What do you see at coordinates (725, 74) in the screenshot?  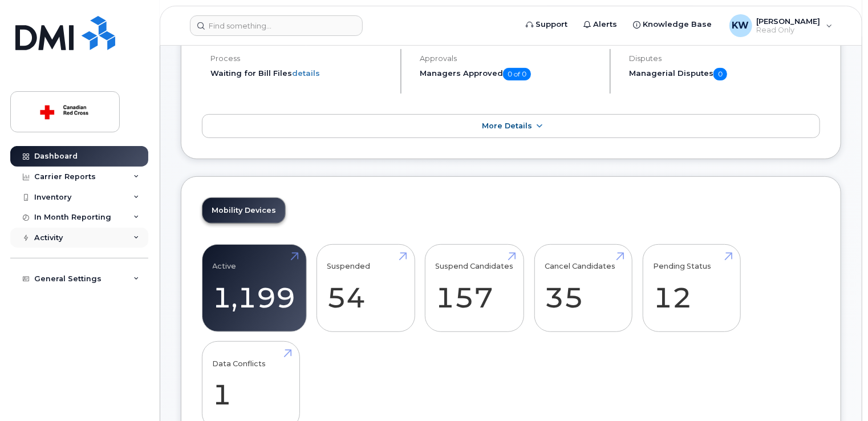 I see `h5: Managerial Disputes` at bounding box center [725, 74].